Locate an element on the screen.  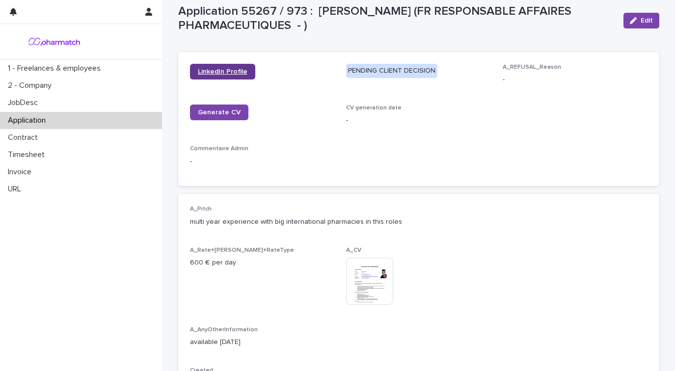
span: Commentaire Admin is located at coordinates (219, 149).